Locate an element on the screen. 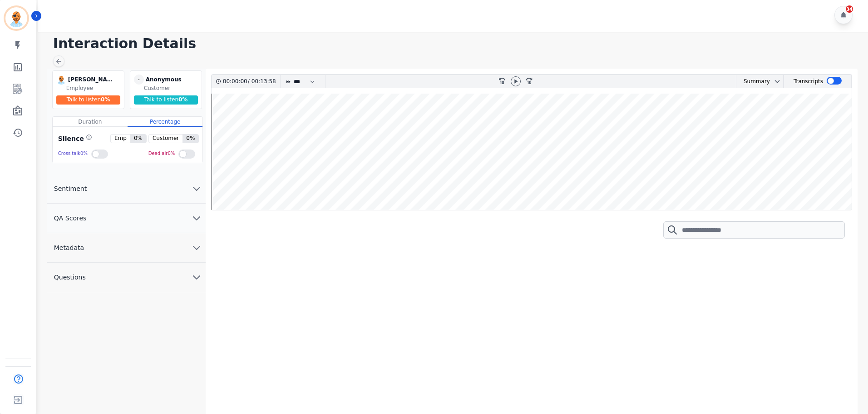 Image resolution: width=868 pixels, height=414 pixels. div: 00:00:00 is located at coordinates (235, 81).